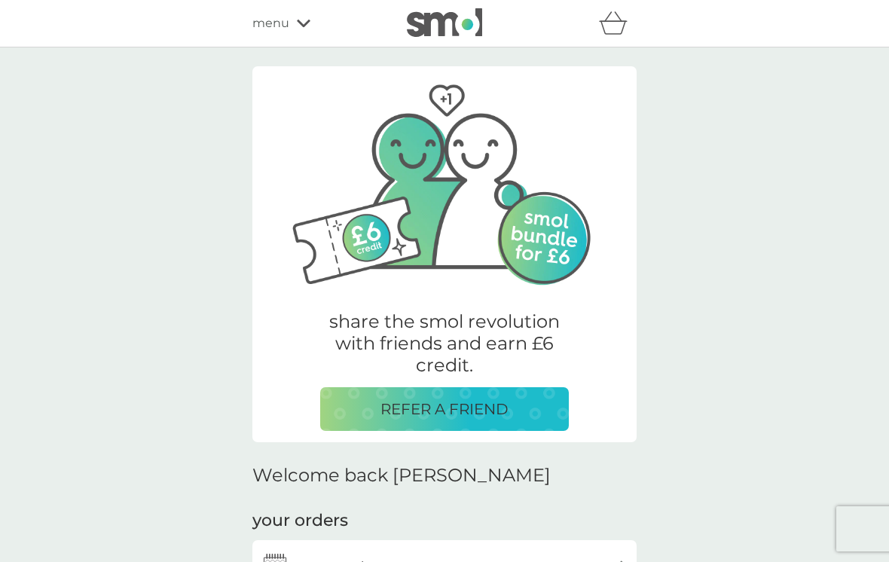  I want to click on p: share the smol revolution with friends and earn £6 credit., so click(445, 344).